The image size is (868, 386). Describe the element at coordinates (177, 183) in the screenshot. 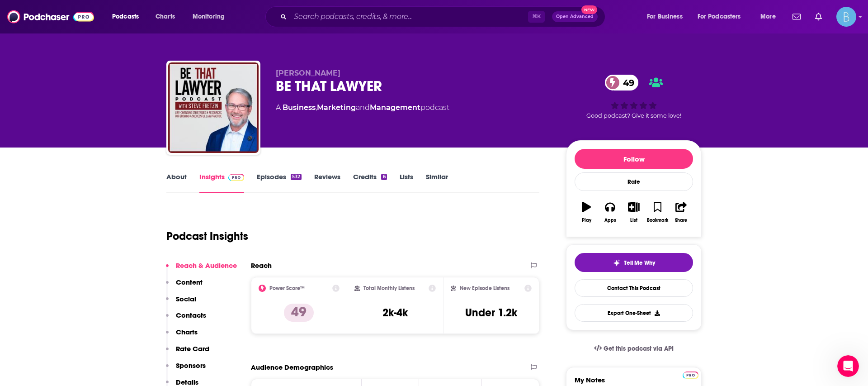

I see `a: About` at that location.